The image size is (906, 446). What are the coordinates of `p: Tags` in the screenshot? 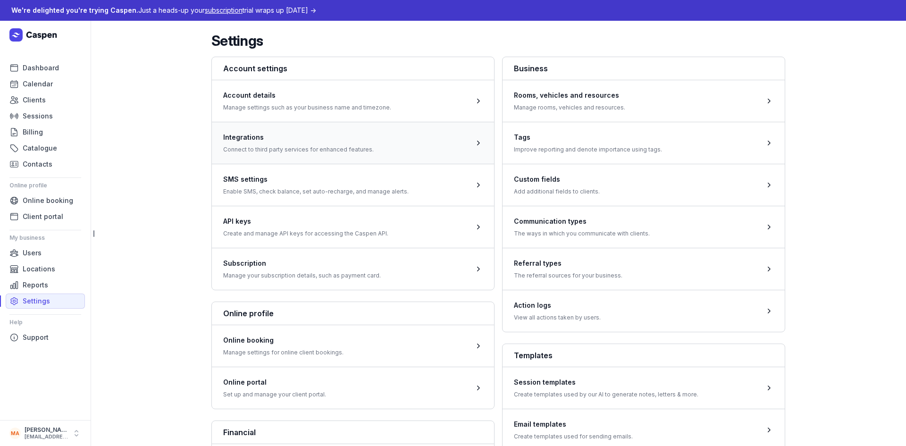 It's located at (588, 137).